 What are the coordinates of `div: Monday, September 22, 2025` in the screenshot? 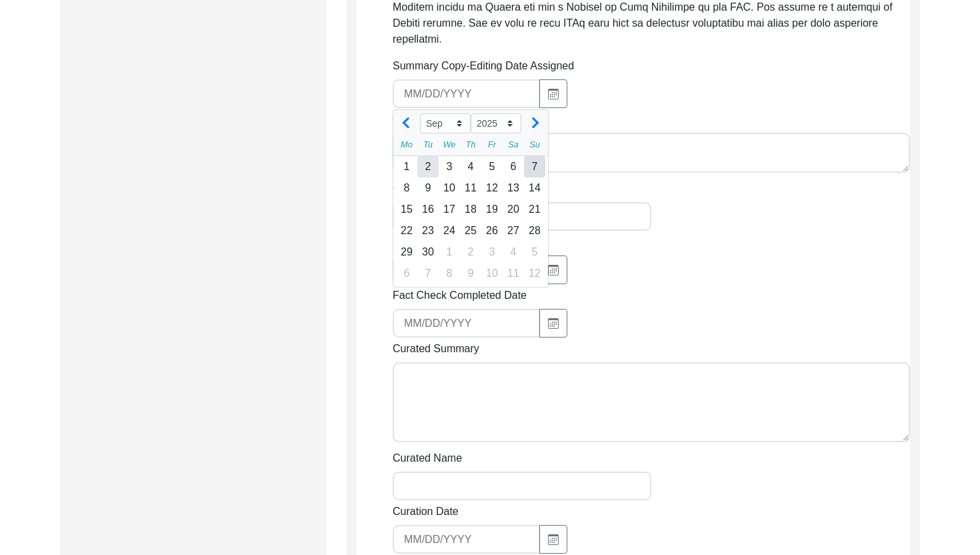 It's located at (407, 231).